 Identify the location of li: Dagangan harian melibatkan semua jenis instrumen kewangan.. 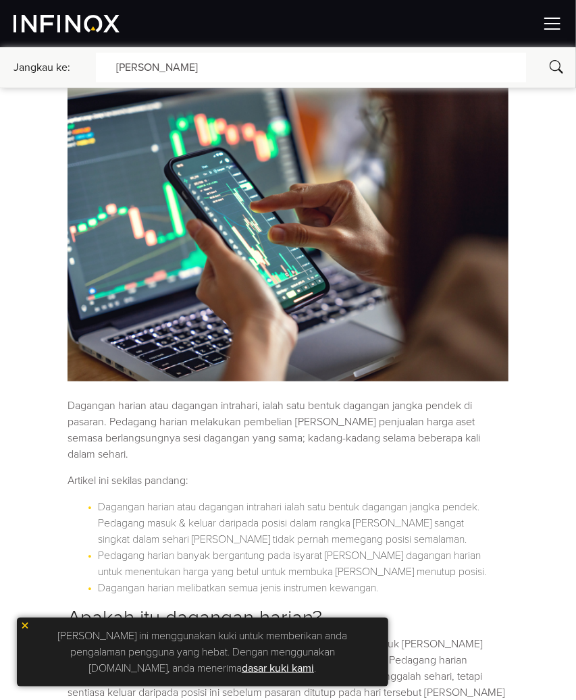
(296, 588).